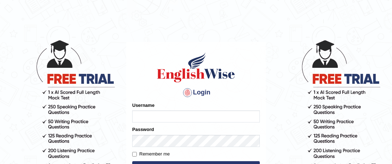 This screenshot has width=392, height=164. Describe the element at coordinates (143, 105) in the screenshot. I see `label: Username` at that location.